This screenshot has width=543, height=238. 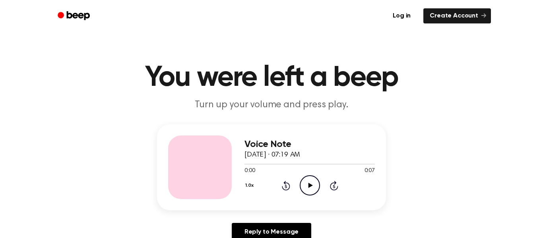 What do you see at coordinates (74, 16) in the screenshot?
I see `a: Beep` at bounding box center [74, 16].